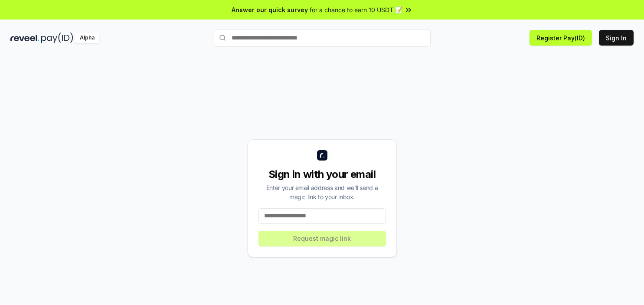  I want to click on span: for a chance to earn 10 USDT 📝, so click(356, 9).